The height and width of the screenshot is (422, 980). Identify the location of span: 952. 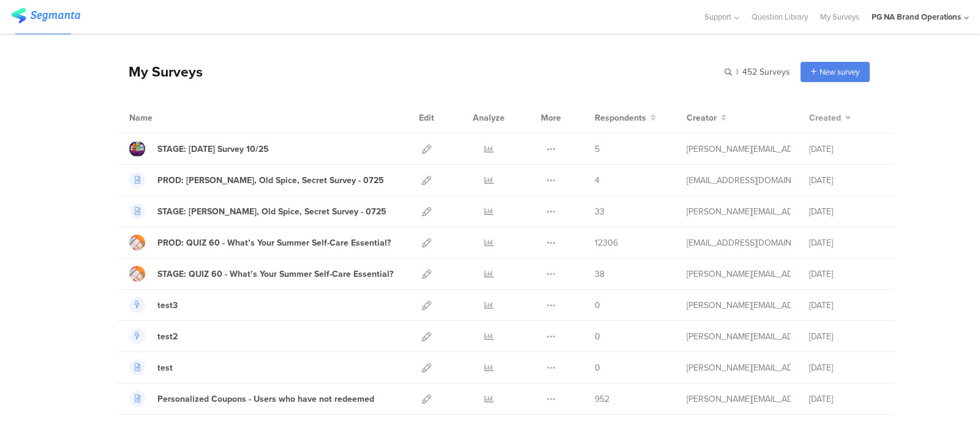
(602, 399).